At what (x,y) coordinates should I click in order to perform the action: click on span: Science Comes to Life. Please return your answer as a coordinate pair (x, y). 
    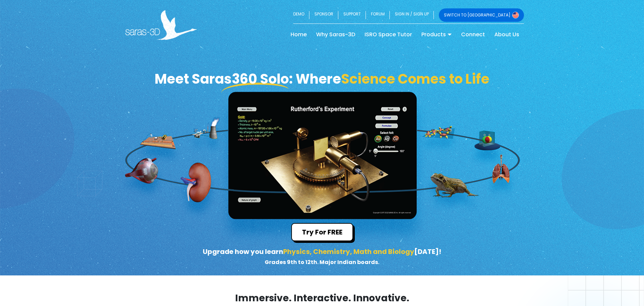
    Looking at the image, I should click on (415, 79).